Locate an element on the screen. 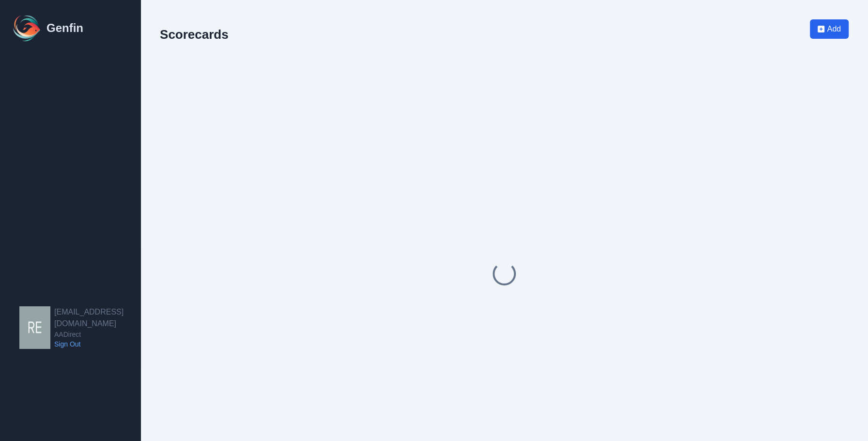  a: Add is located at coordinates (829, 37).